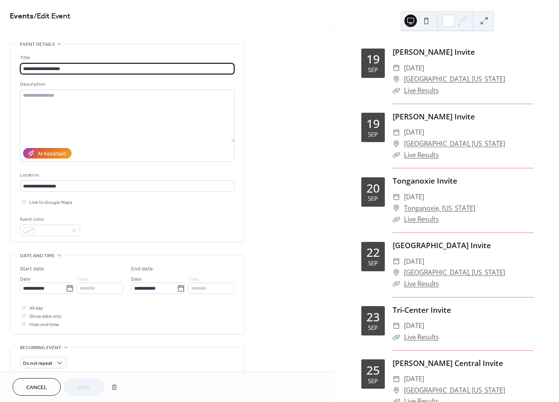 This screenshot has height=402, width=559. What do you see at coordinates (126, 58) in the screenshot?
I see `div: Title` at bounding box center [126, 58].